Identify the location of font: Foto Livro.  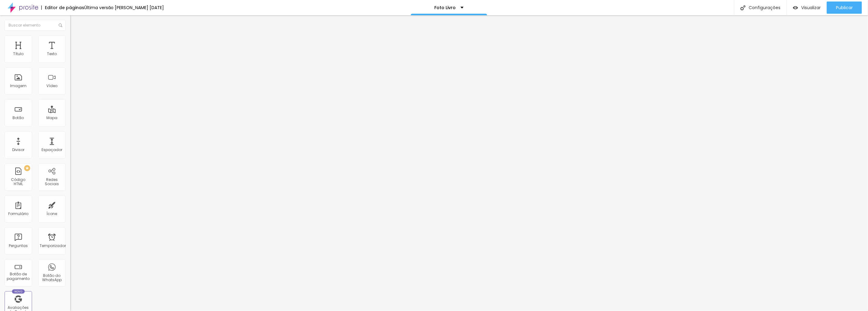
(445, 8).